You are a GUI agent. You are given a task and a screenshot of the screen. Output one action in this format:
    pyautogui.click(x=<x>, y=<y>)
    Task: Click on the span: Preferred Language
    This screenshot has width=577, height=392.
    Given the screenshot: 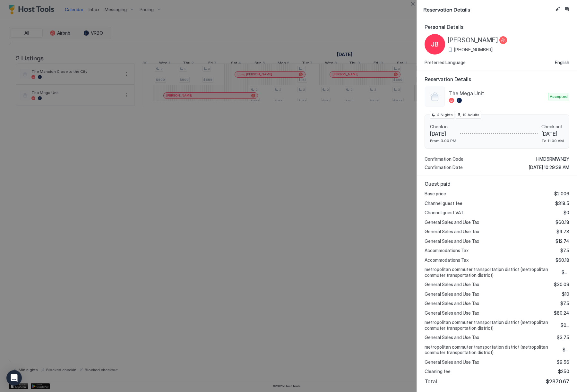 What is the action you would take?
    pyautogui.click(x=445, y=63)
    